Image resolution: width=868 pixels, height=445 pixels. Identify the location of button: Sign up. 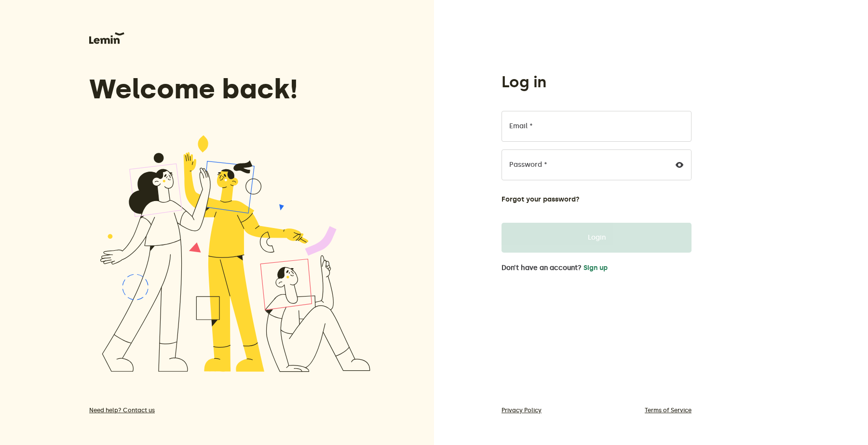
(596, 268).